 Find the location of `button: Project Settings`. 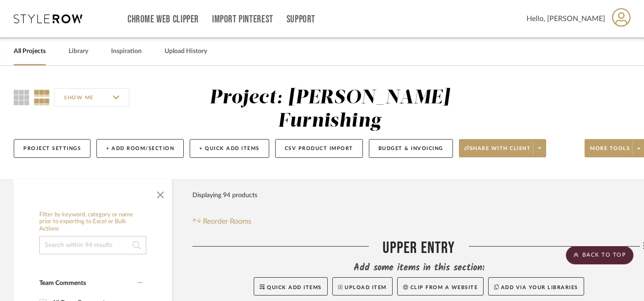

button: Project Settings is located at coordinates (52, 148).